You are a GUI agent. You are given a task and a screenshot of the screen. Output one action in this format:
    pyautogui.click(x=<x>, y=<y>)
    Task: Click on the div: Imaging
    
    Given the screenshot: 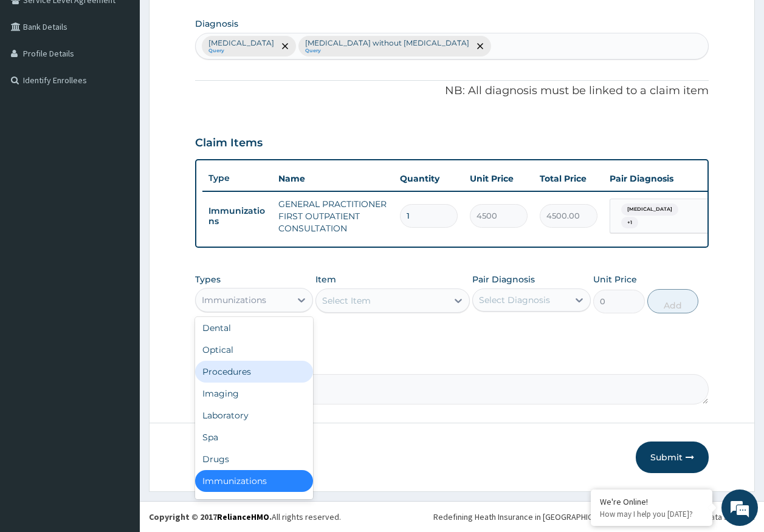 What is the action you would take?
    pyautogui.click(x=254, y=394)
    